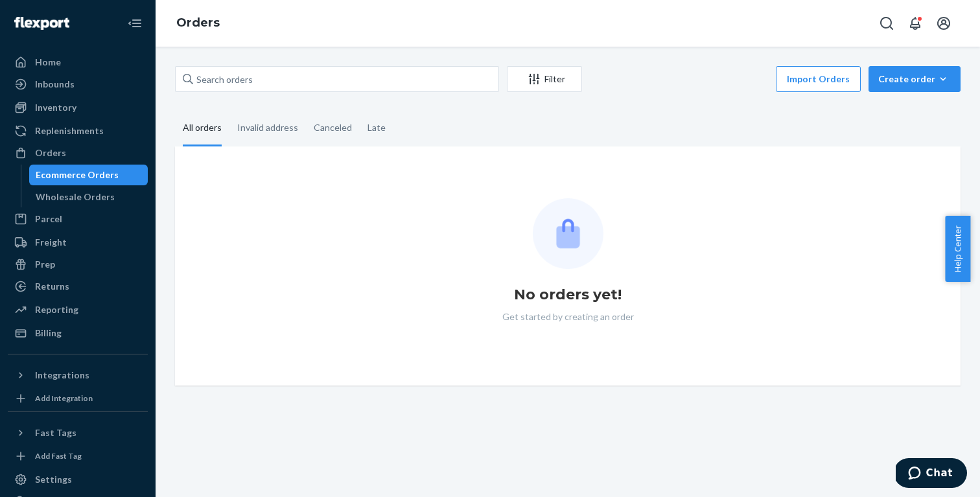  What do you see at coordinates (78, 376) in the screenshot?
I see `button: Integrations` at bounding box center [78, 376].